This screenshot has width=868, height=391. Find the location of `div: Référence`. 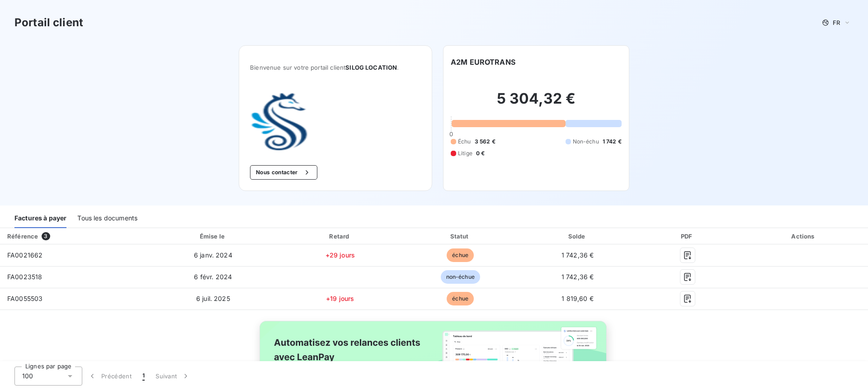

div: Référence is located at coordinates (22, 236).